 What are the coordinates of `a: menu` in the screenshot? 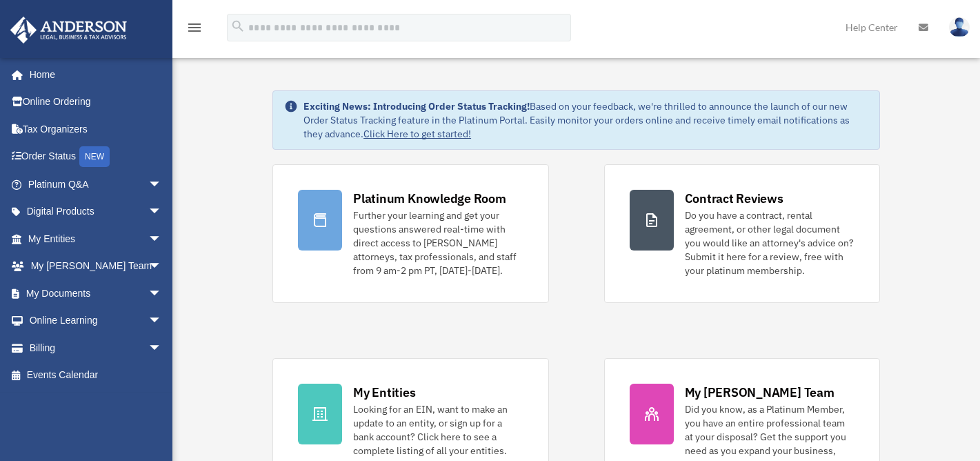 It's located at (194, 29).